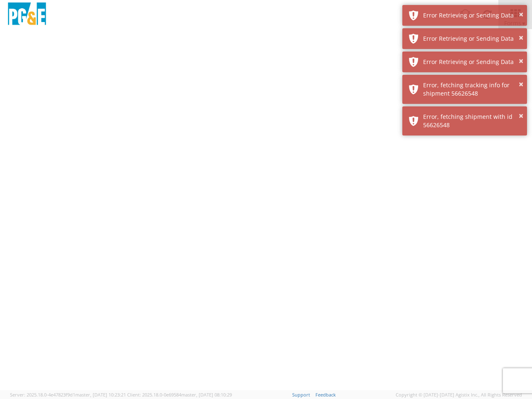 This screenshot has height=399, width=532. Describe the element at coordinates (472, 121) in the screenshot. I see `div: Error, fetching shipment with id 56626548` at that location.